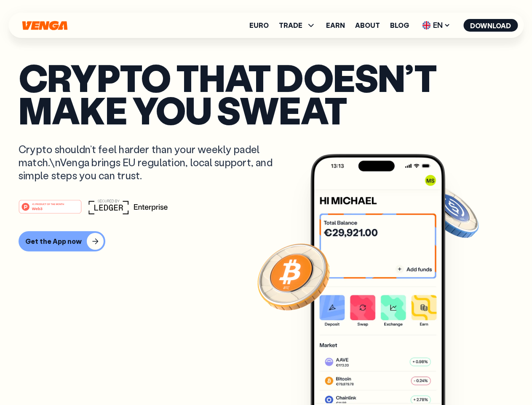  What do you see at coordinates (259, 25) in the screenshot?
I see `a: Euro` at bounding box center [259, 25].